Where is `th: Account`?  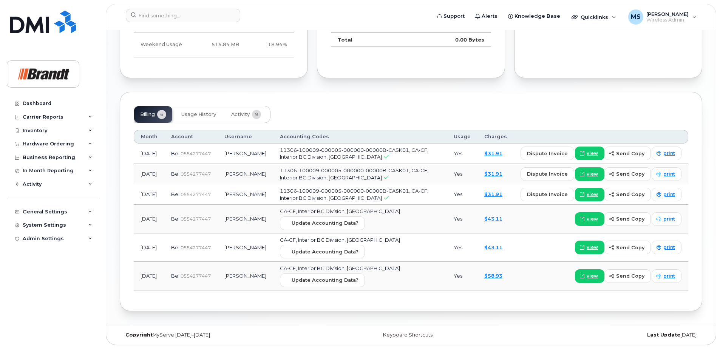 th: Account is located at coordinates (191, 137).